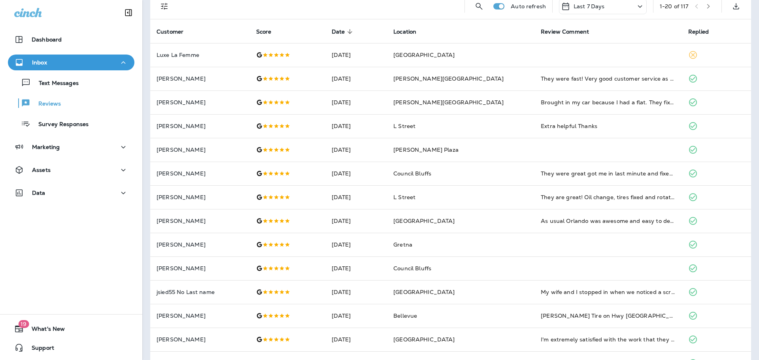  I want to click on button: Marketing, so click(71, 147).